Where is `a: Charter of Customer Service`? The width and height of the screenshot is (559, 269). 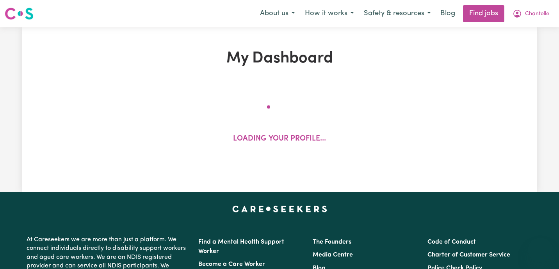 a: Charter of Customer Service is located at coordinates (469, 255).